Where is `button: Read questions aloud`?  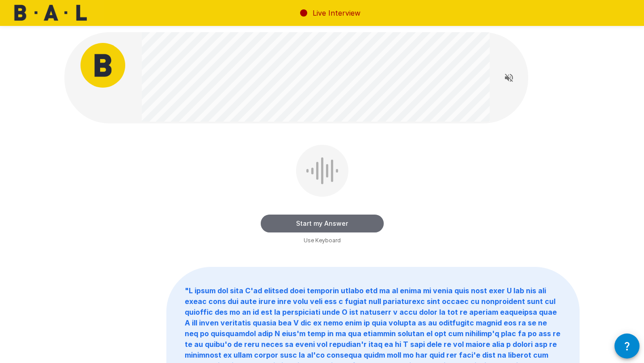 button: Read questions aloud is located at coordinates (509, 78).